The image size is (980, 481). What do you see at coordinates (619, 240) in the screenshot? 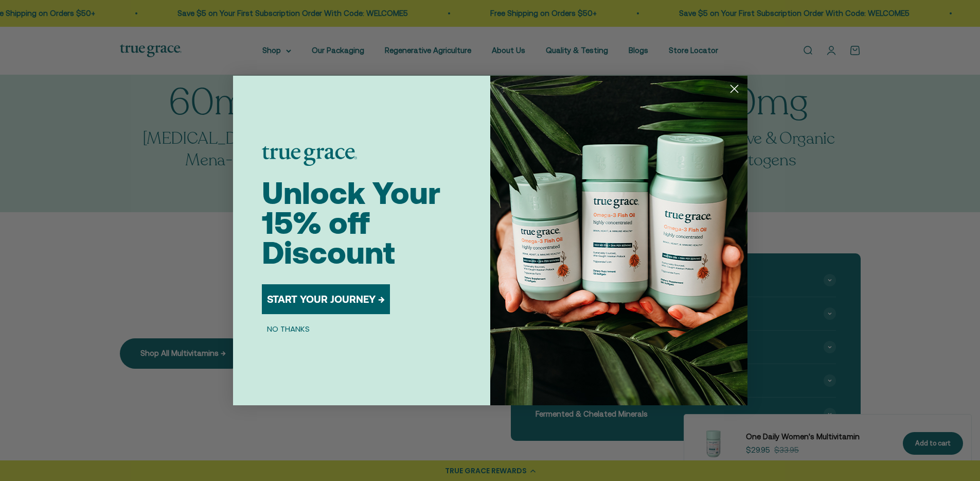
I see `img: 098727d5-50f8-4f9b-9554-844bb8da1403.jpeg` at bounding box center [619, 240].